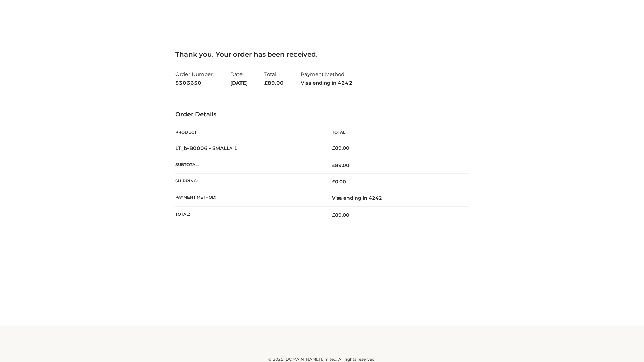 The image size is (644, 362). Describe the element at coordinates (327, 83) in the screenshot. I see `strong: Visa ending in 4242` at that location.